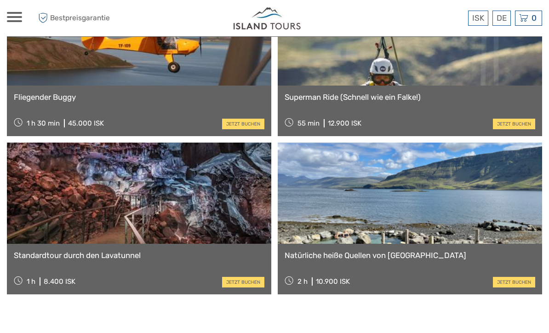 Image resolution: width=549 pixels, height=333 pixels. What do you see at coordinates (534, 18) in the screenshot?
I see `span: 0` at bounding box center [534, 18].